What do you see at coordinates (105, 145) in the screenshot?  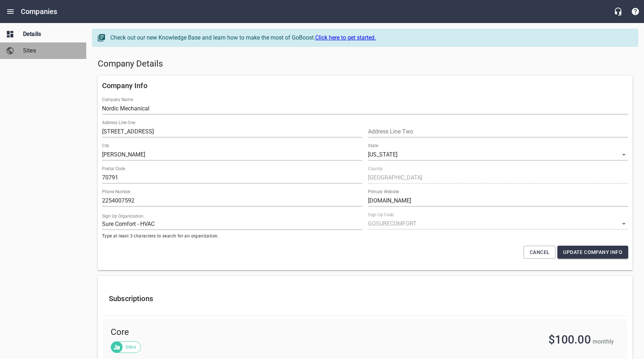 I see `label: City` at bounding box center [105, 145].